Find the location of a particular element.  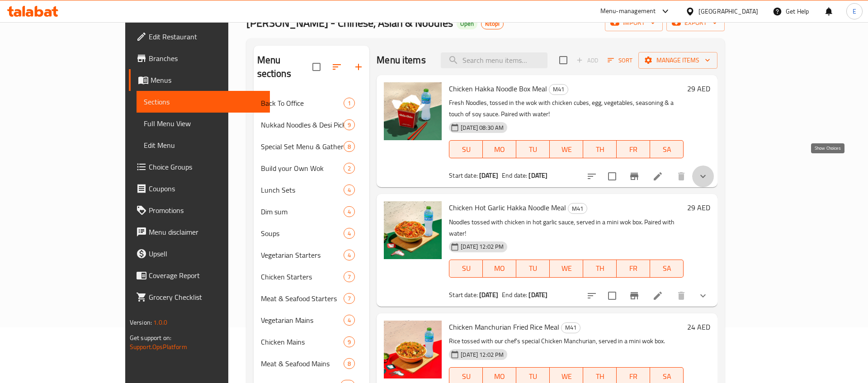

span: M41 is located at coordinates (559, 89).